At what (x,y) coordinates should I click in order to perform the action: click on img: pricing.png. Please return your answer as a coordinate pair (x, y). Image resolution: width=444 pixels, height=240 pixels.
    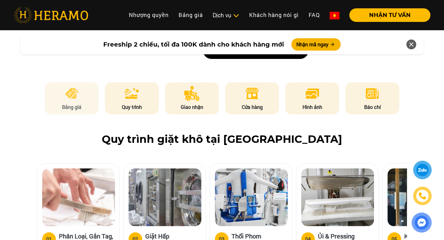
    Looking at the image, I should click on (72, 93).